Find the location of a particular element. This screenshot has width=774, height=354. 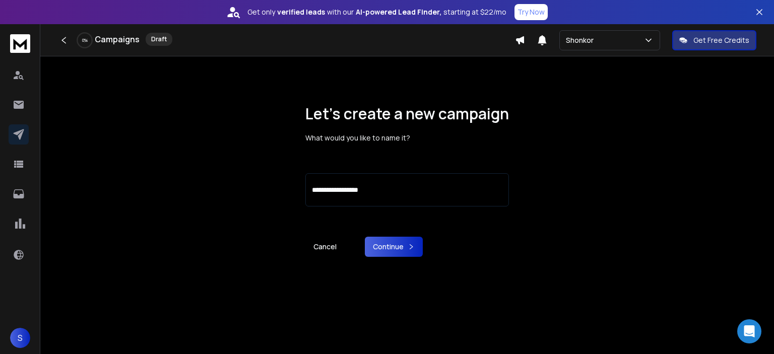

button: Get Free Credits is located at coordinates (714, 40).